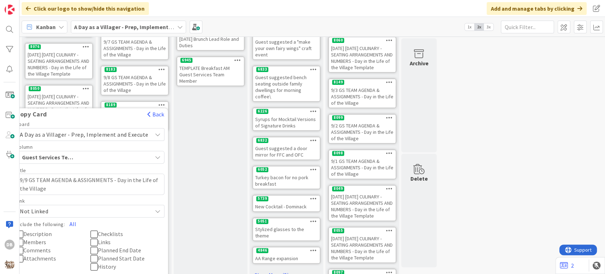 The image size is (605, 274). What do you see at coordinates (287, 177) in the screenshot?
I see `a: 6052Turkey bacon for no pork breakfast` at bounding box center [287, 177].